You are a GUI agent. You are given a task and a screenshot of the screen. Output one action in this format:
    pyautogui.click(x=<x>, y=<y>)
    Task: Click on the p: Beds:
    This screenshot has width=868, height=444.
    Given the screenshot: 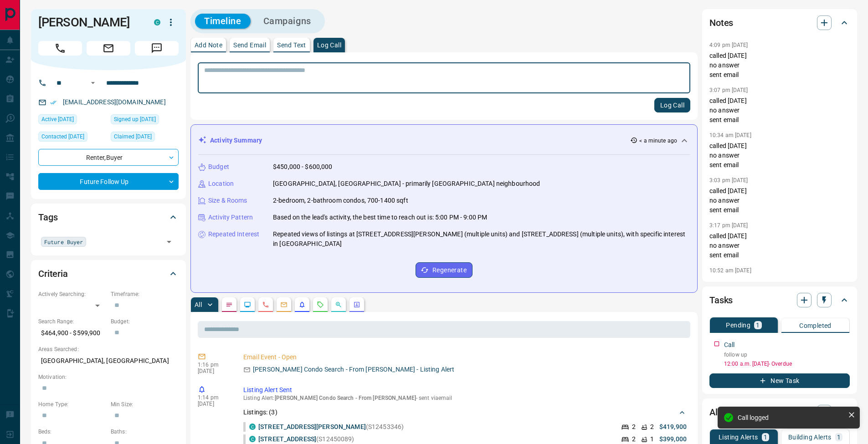 What is the action you would take?
    pyautogui.click(x=72, y=432)
    